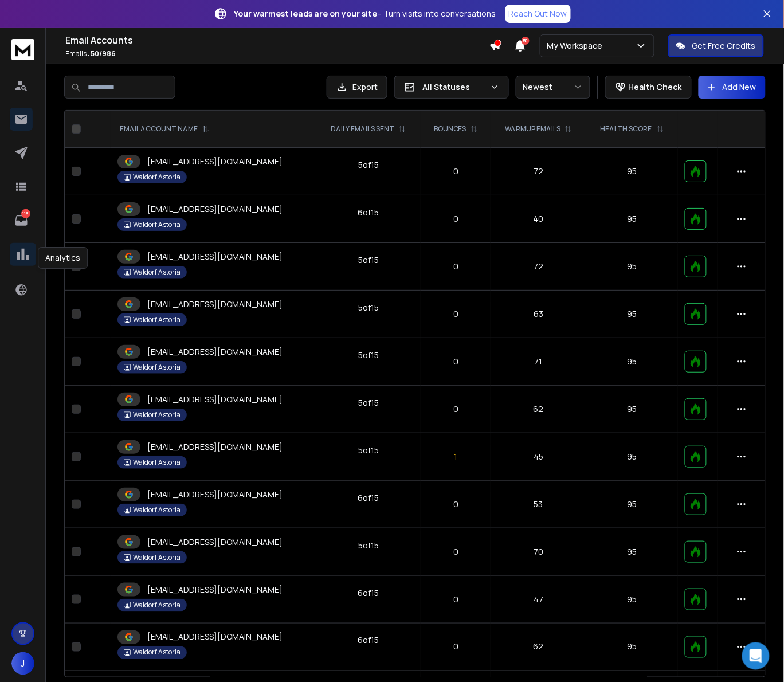  I want to click on td: 70, so click(538, 552).